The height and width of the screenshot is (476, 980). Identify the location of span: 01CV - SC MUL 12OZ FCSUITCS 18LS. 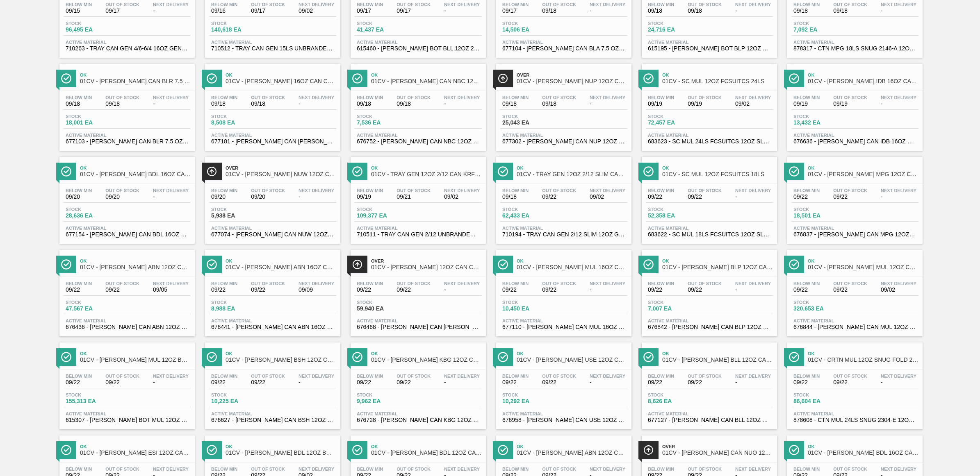
(717, 174).